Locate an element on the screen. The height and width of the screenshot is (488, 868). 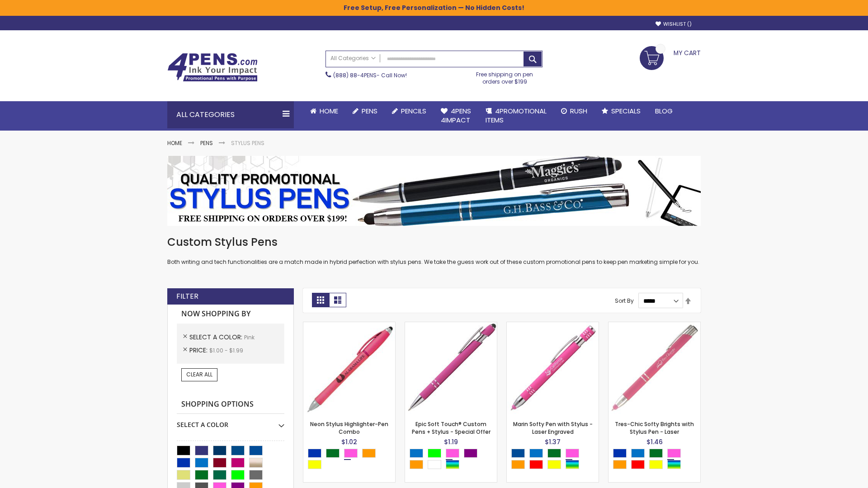
span: $1.00 - $1.99 is located at coordinates (226, 350).